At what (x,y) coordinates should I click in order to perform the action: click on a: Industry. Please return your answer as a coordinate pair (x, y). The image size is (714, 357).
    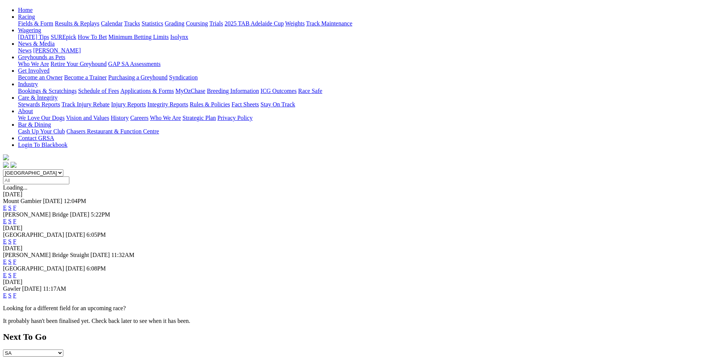
    Looking at the image, I should click on (28, 84).